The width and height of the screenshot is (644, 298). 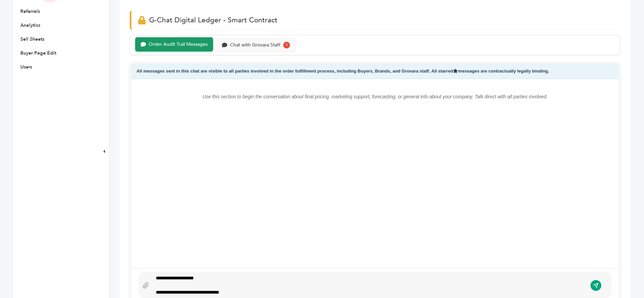 I want to click on div: All messages sent in this chat are visible to all parties involved in the order fulfillment proce..., so click(x=375, y=71).